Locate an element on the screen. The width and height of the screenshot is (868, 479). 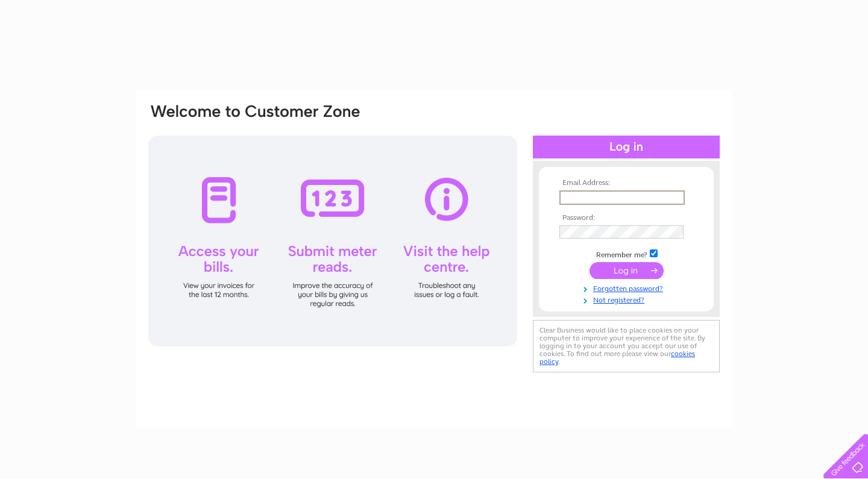
a: cookies policy is located at coordinates (617, 358).